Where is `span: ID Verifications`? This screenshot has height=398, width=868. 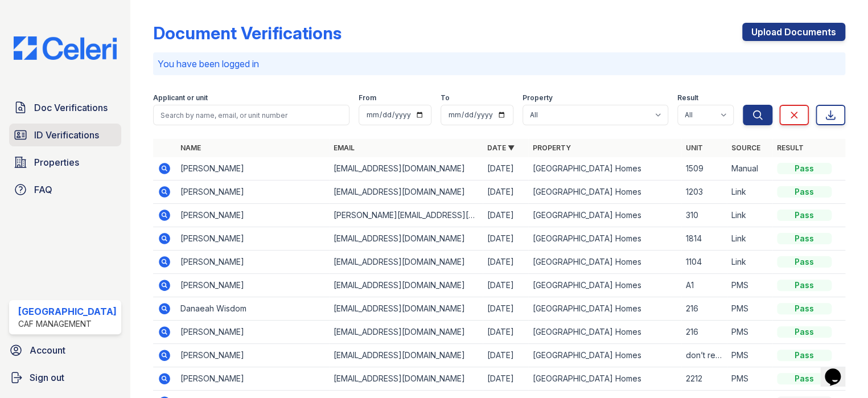
span: ID Verifications is located at coordinates (66, 135).